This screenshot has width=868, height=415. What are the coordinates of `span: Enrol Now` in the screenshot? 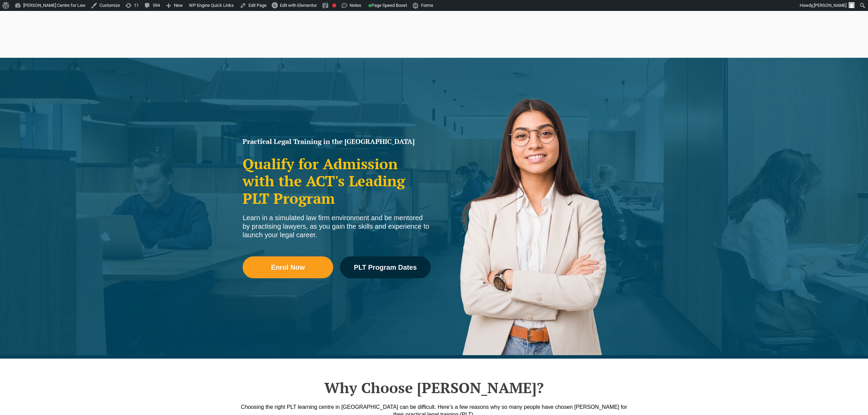 It's located at (288, 268).